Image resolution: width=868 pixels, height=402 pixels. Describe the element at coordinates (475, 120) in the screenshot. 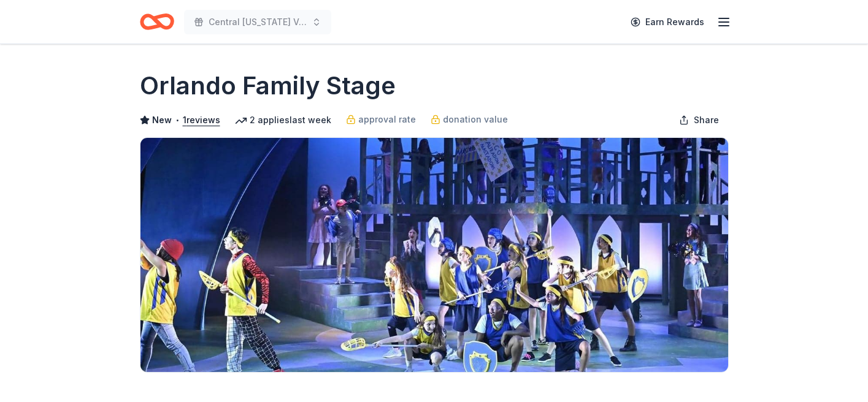

I see `span: donation value` at that location.